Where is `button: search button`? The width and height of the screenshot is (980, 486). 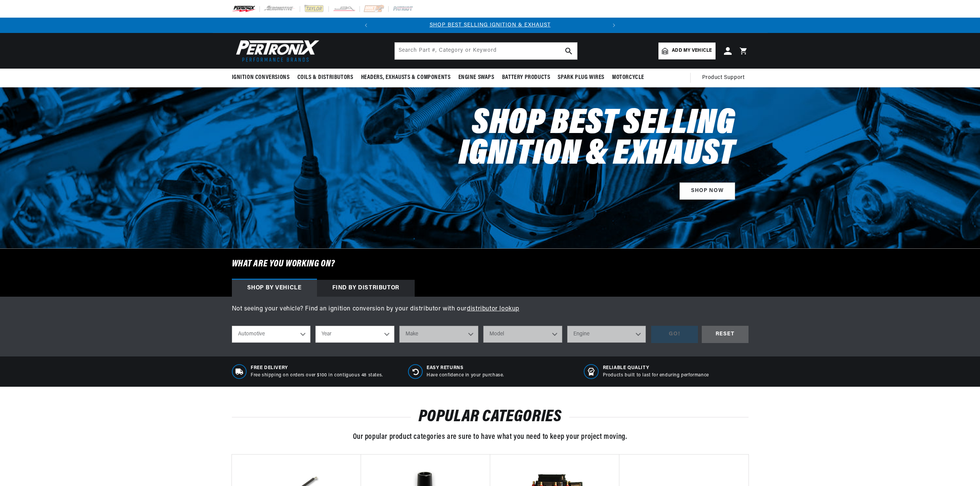 button: search button is located at coordinates (569, 51).